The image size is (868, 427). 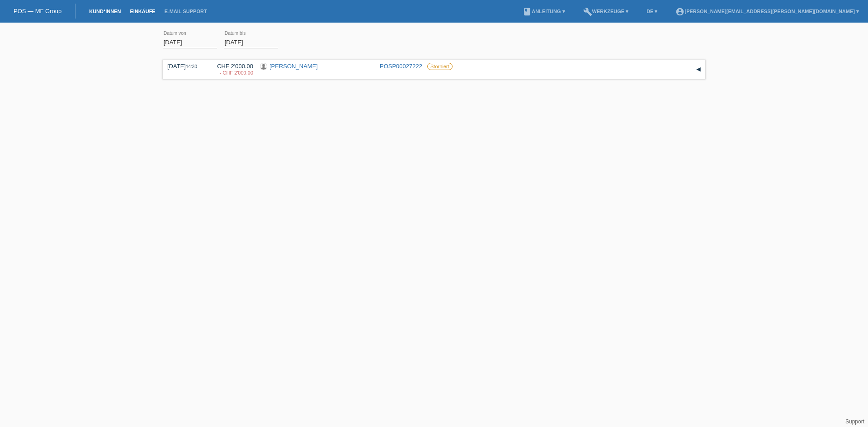 I want to click on div: CHF 2'000.00, so click(x=231, y=70).